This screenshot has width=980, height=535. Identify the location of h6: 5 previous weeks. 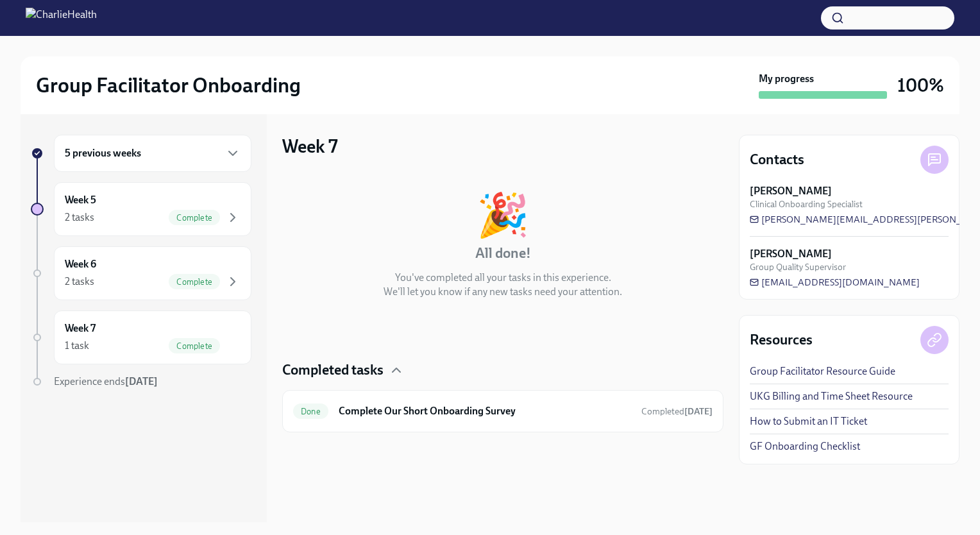
(103, 153).